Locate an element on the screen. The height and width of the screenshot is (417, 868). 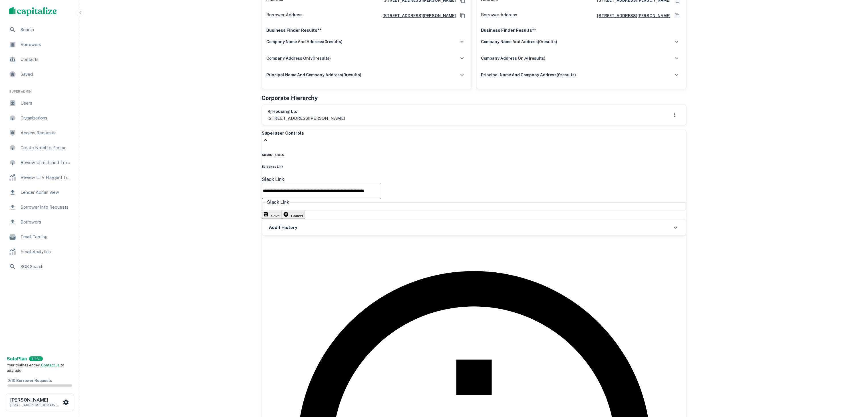
span: Email Analytics is located at coordinates (46, 252).